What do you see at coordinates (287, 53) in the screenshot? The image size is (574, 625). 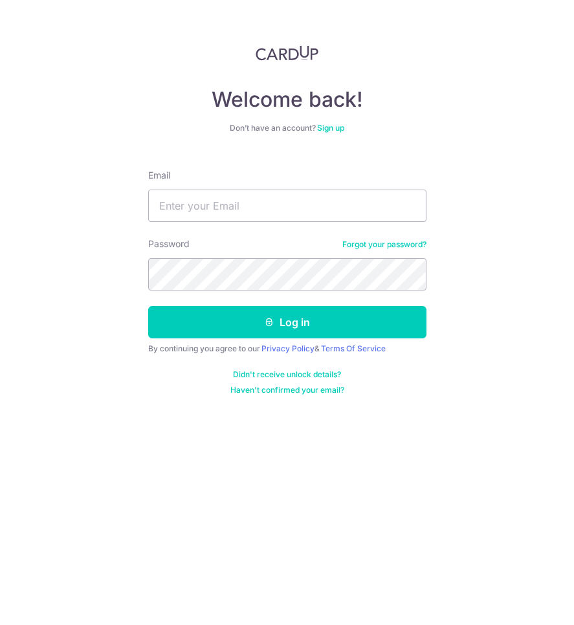 I see `img: CardUp Logo` at bounding box center [287, 53].